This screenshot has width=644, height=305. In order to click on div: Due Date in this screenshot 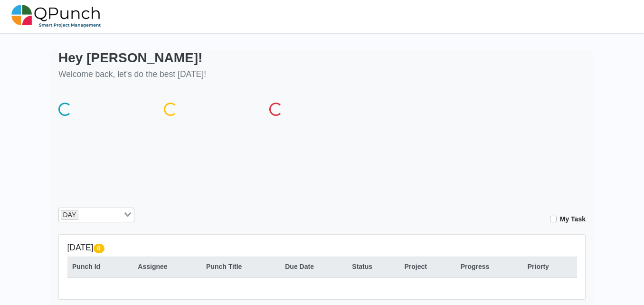, I will do `click(313, 266)`.